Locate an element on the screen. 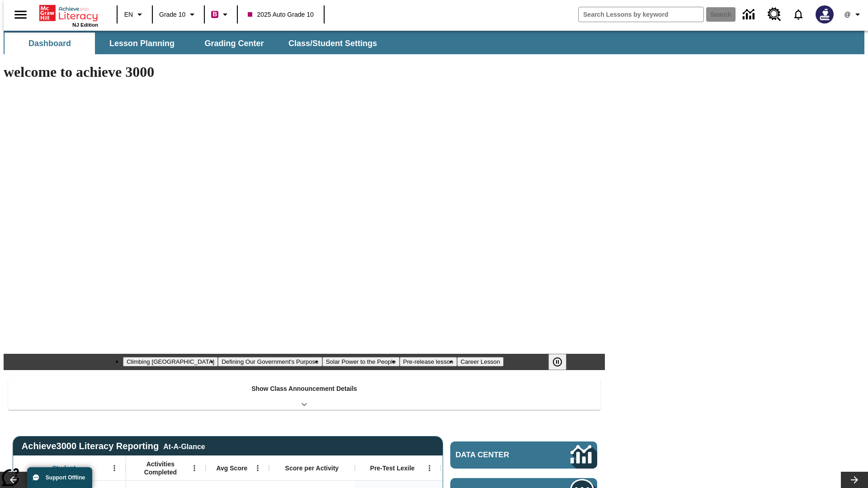 This screenshot has height=488, width=868. img: Avatar is located at coordinates (825, 15).